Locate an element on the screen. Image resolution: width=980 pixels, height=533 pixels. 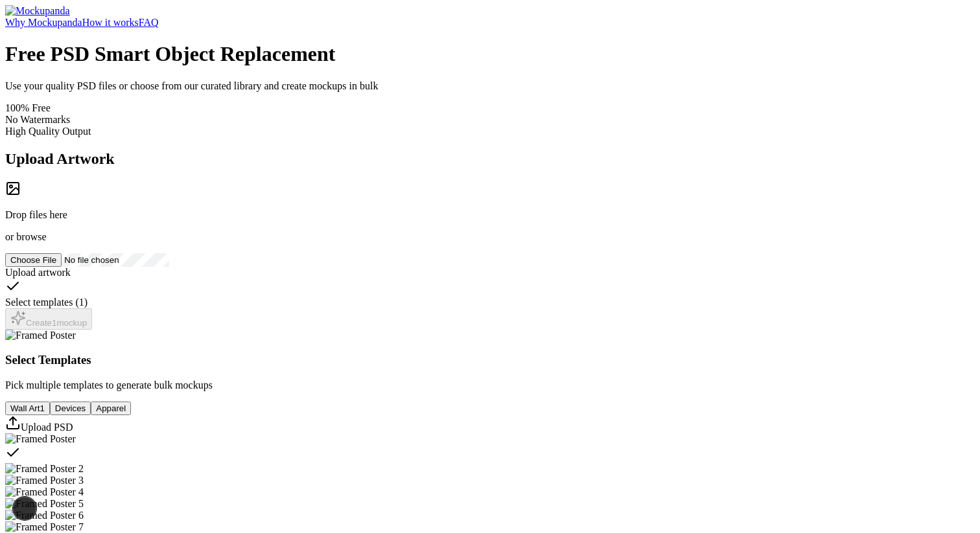
p: Drop files here is located at coordinates (490, 215).